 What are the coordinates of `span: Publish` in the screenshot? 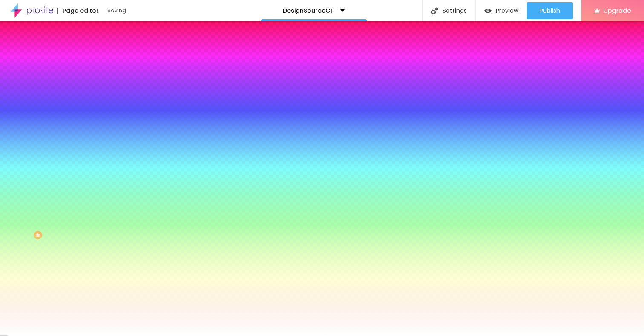 It's located at (550, 11).